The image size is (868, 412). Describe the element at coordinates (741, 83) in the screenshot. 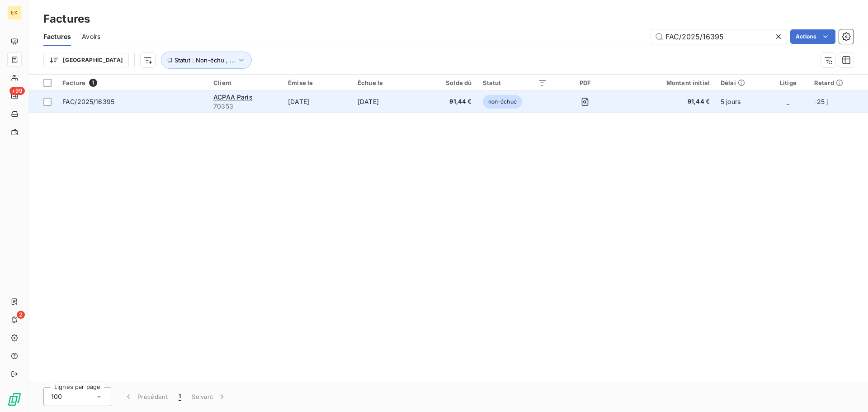

I see `div: Délai` at that location.